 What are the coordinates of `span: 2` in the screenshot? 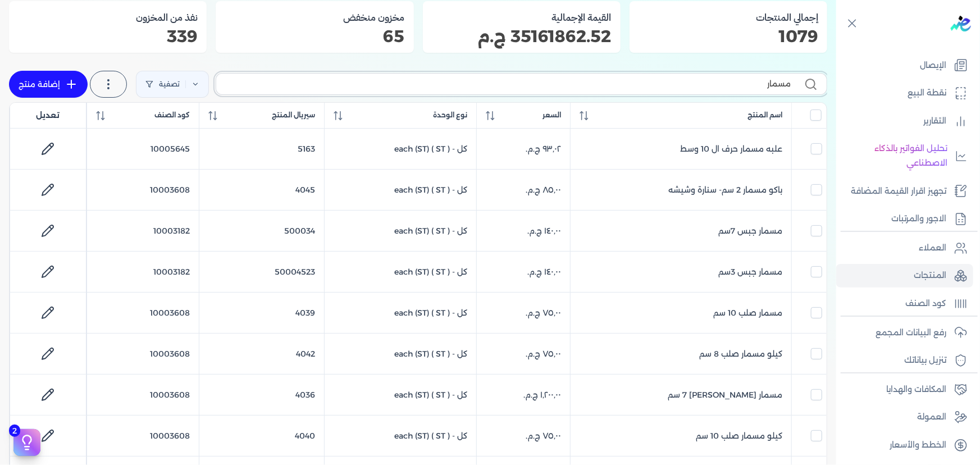 It's located at (15, 430).